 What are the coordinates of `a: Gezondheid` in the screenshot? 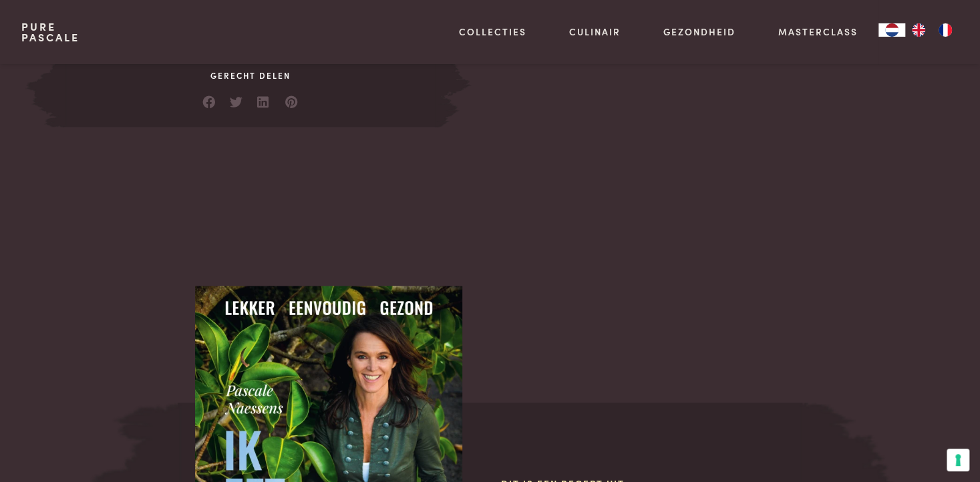 It's located at (699, 32).